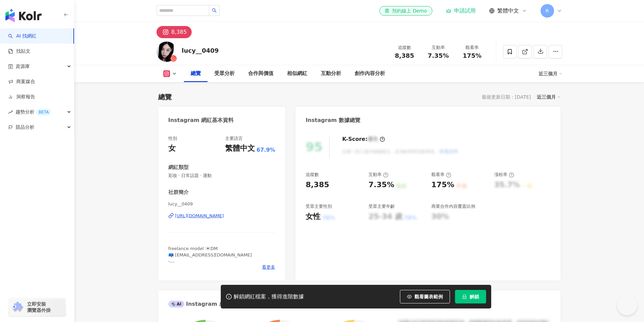 The width and height of the screenshot is (644, 322). Describe the element at coordinates (406, 11) in the screenshot. I see `a: 預約線上 Demo` at that location.